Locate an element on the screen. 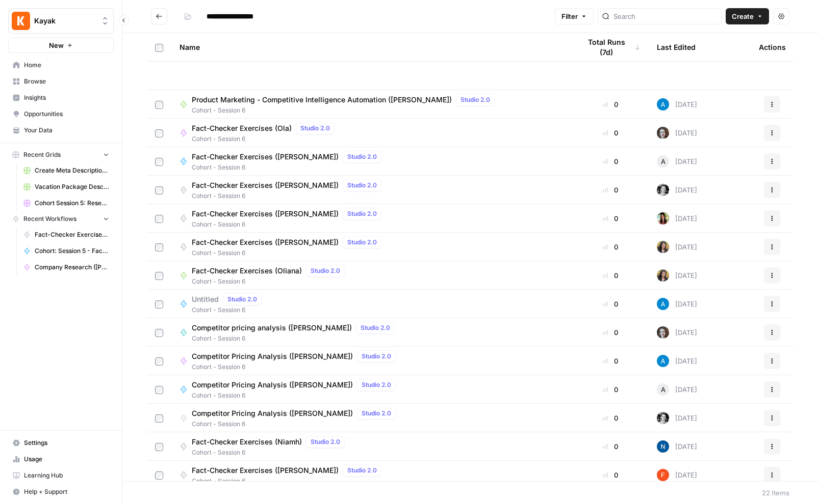  button: New is located at coordinates (61, 45).